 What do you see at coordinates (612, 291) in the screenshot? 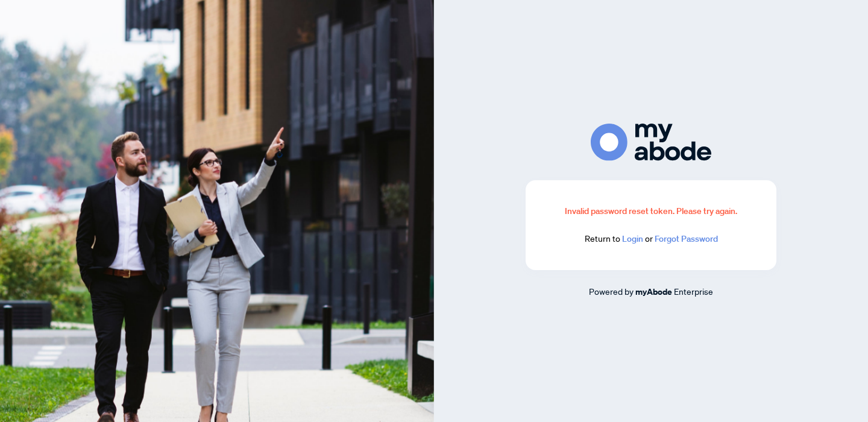
I see `span: Powered by` at bounding box center [612, 291].